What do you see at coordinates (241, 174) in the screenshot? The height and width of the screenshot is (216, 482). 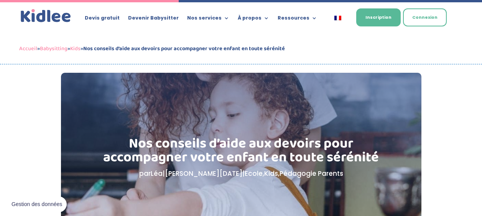 I see `p: par | | , ,` at bounding box center [241, 174].